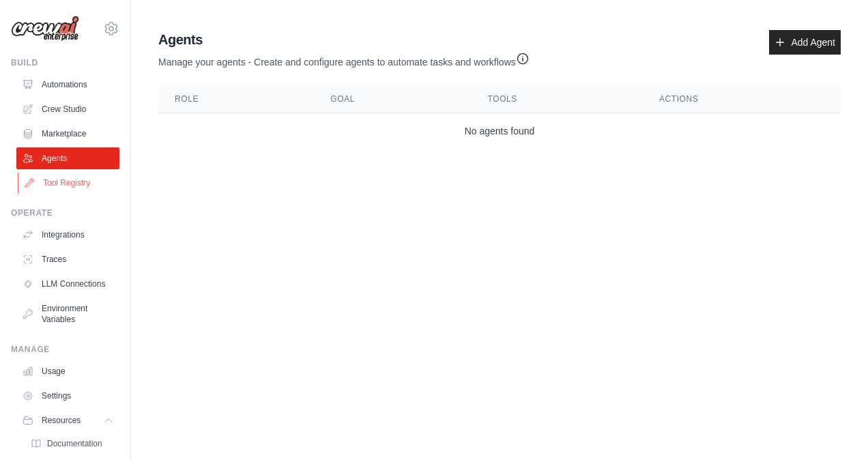 This screenshot has width=868, height=460. Describe the element at coordinates (65, 213) in the screenshot. I see `div: Operate` at that location.